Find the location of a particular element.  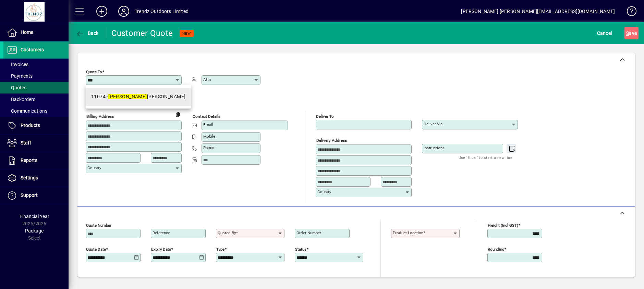

mat-label: Rounding is located at coordinates (496, 249).